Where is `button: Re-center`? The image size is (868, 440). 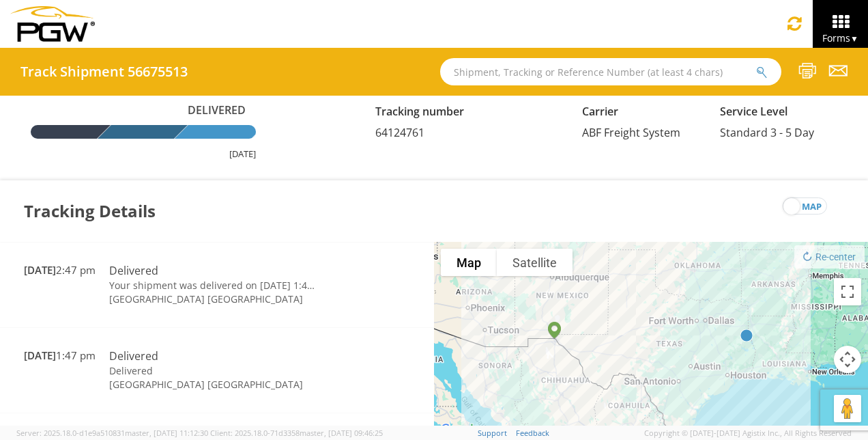
button: Re-center is located at coordinates (829, 257).